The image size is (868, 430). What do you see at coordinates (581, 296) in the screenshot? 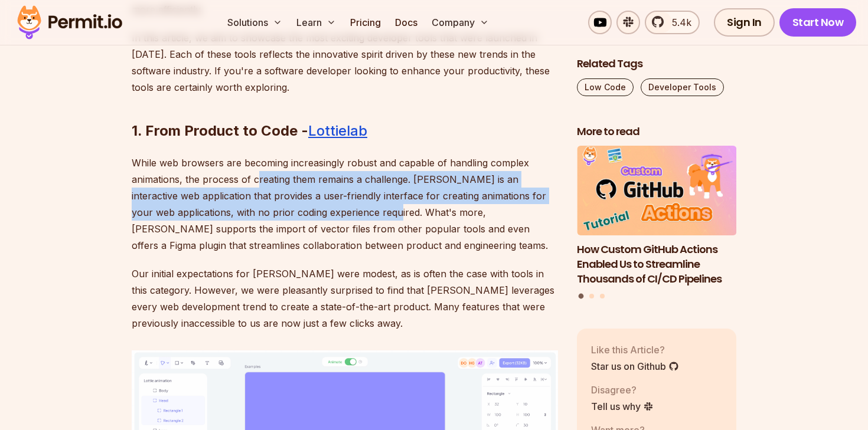
I see `button: Go to slide 1` at bounding box center [581, 296].